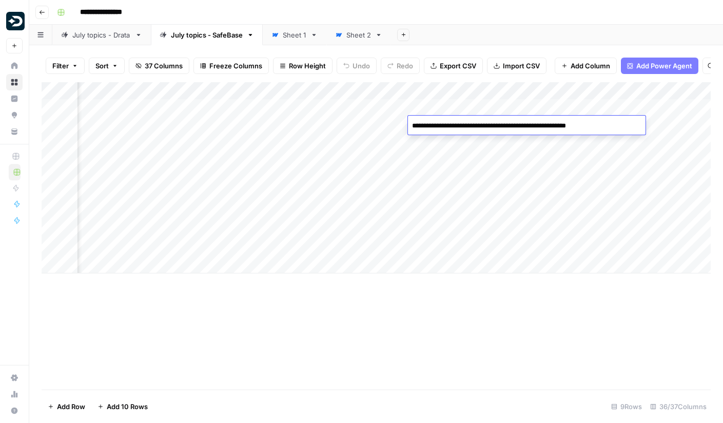  Describe the element at coordinates (295, 35) in the screenshot. I see `div: Sheet 1` at that location.